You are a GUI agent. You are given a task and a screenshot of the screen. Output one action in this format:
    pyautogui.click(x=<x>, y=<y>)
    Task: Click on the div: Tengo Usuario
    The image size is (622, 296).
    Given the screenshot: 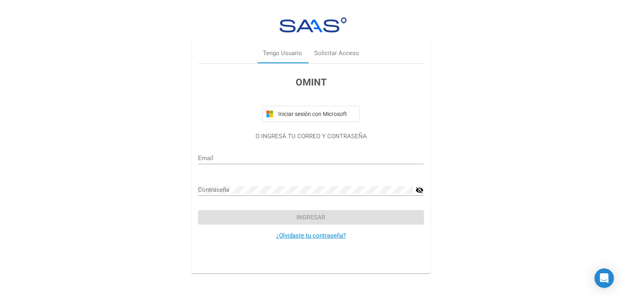 What is the action you would take?
    pyautogui.click(x=282, y=53)
    